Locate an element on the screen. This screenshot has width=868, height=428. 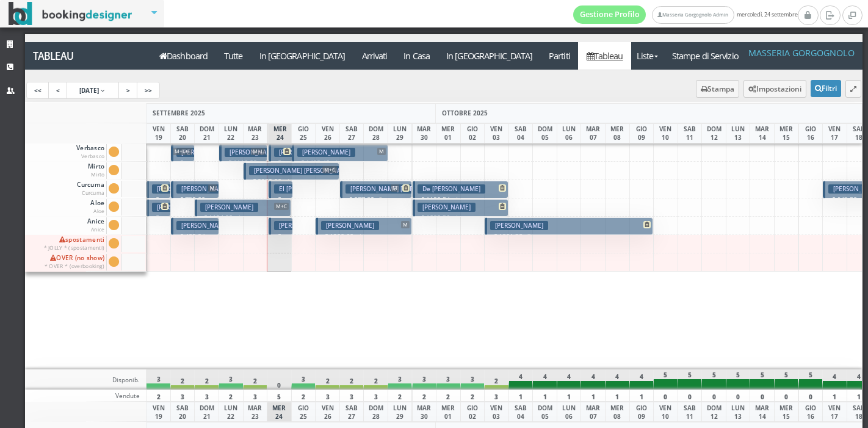
small: * JOLLY * (spostamenti) is located at coordinates (74, 247).